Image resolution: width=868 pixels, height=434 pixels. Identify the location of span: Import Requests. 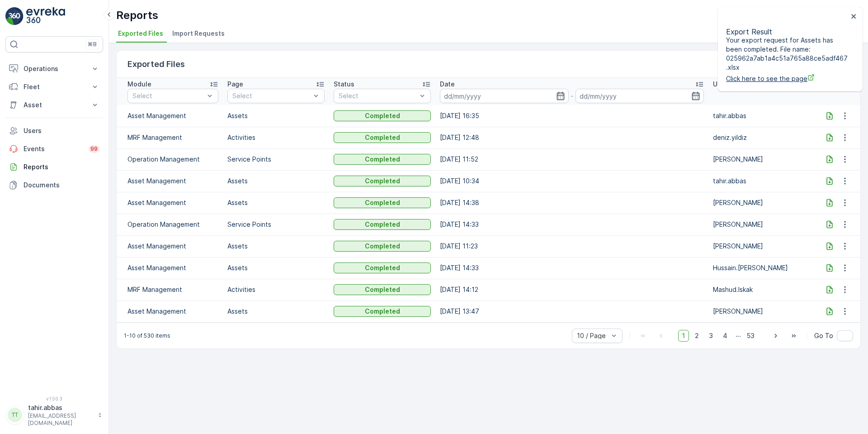
(198, 33).